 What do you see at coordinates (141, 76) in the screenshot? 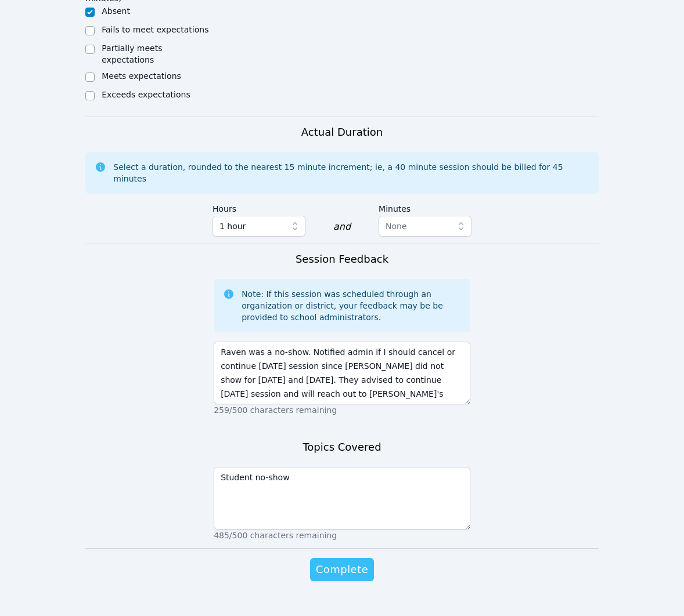
I see `label: Meets expectations` at bounding box center [141, 76].